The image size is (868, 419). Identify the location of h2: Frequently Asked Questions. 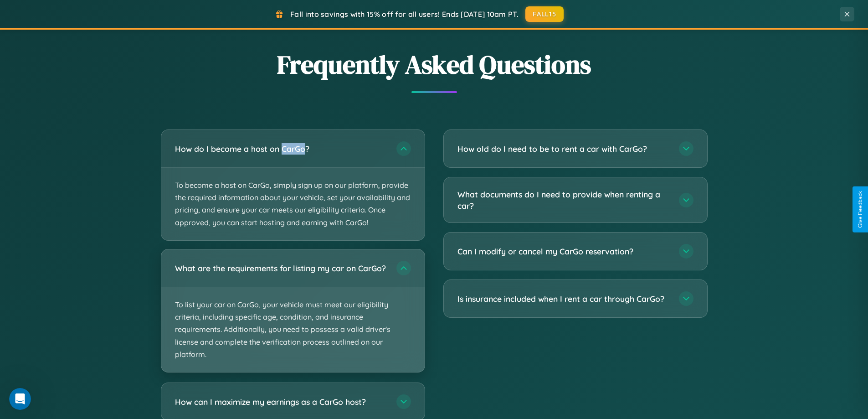
(434, 64).